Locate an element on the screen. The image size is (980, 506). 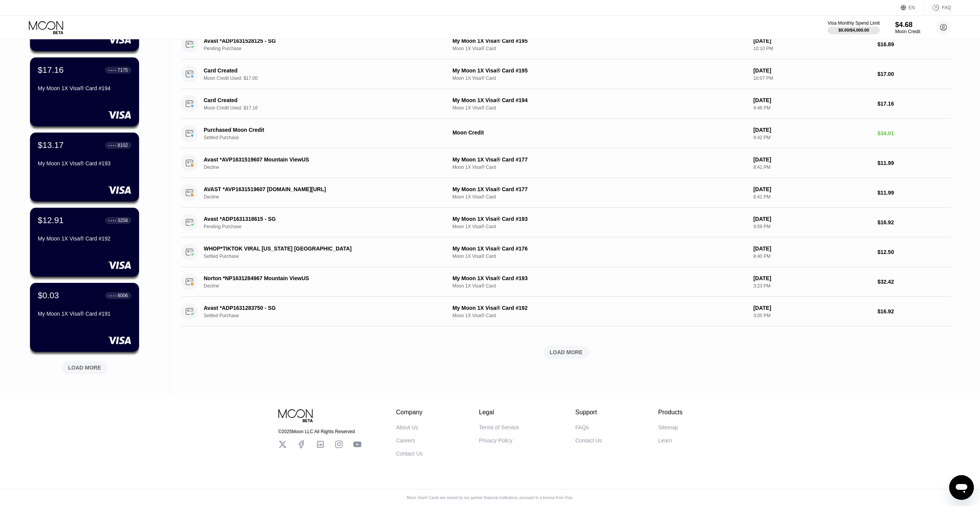
div: Purchased Moon Credit is located at coordinates (314, 130).